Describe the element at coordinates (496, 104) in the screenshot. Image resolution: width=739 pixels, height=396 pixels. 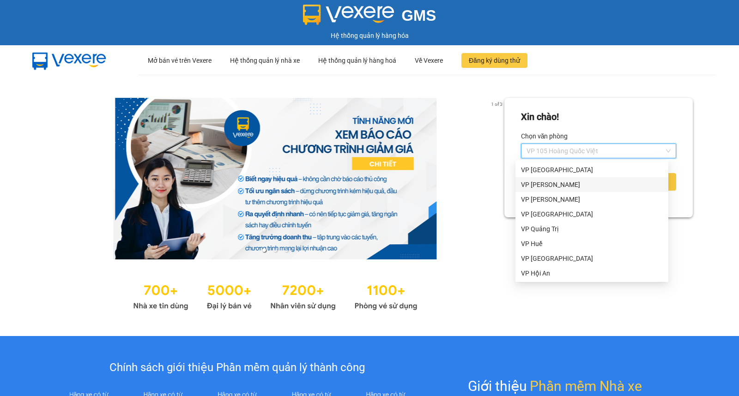
I see `p: 1 of 3` at that location.